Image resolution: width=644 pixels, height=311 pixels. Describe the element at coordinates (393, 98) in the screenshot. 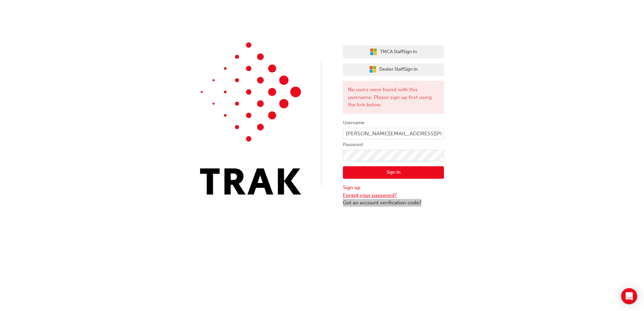

I see `div: No users were found with this username. Please sign up first using the link below.` at that location.